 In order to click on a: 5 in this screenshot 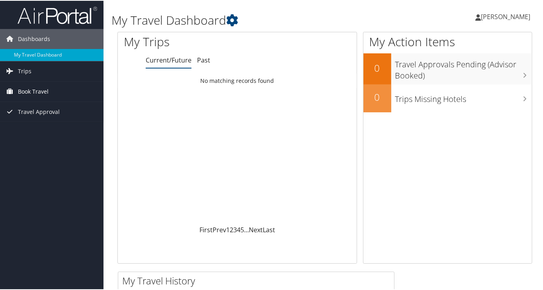, I will do `click(242, 229)`.